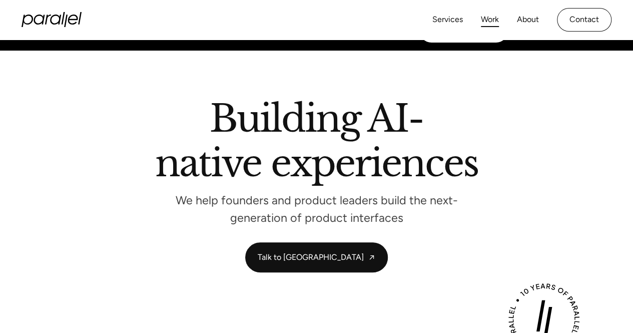 Image resolution: width=633 pixels, height=333 pixels. Describe the element at coordinates (448, 20) in the screenshot. I see `a: Services` at that location.